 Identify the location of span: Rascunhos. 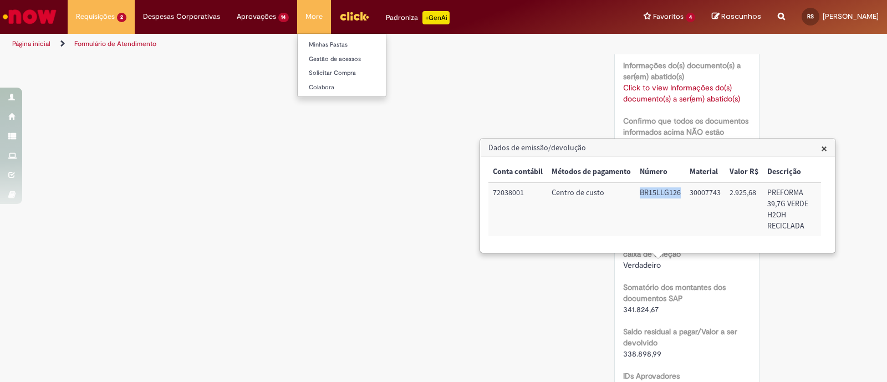
(742, 16).